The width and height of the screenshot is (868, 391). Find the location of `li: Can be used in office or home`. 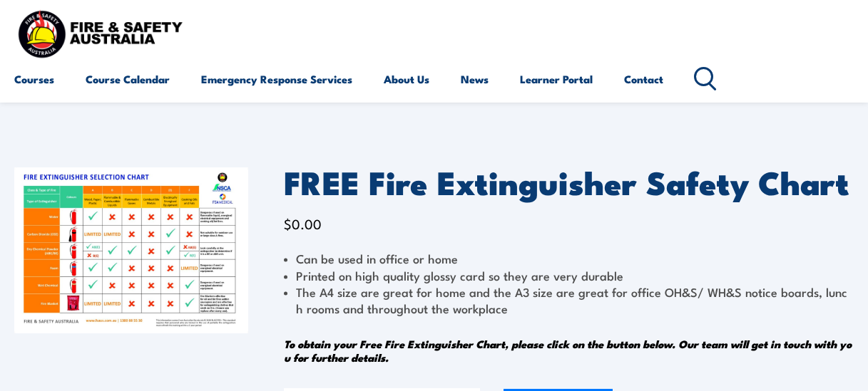

li: Can be used in office or home is located at coordinates (569, 258).